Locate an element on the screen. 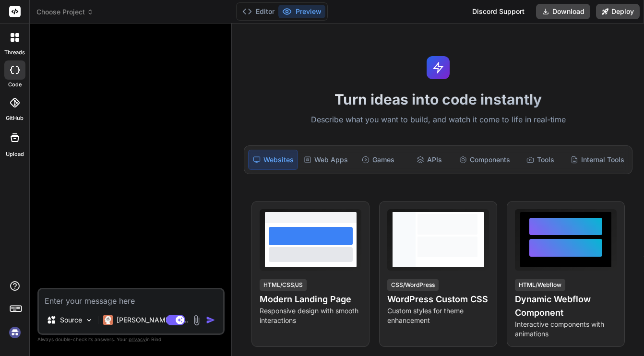 The image size is (644, 356). div: CSS/WordPress is located at coordinates (413, 285).